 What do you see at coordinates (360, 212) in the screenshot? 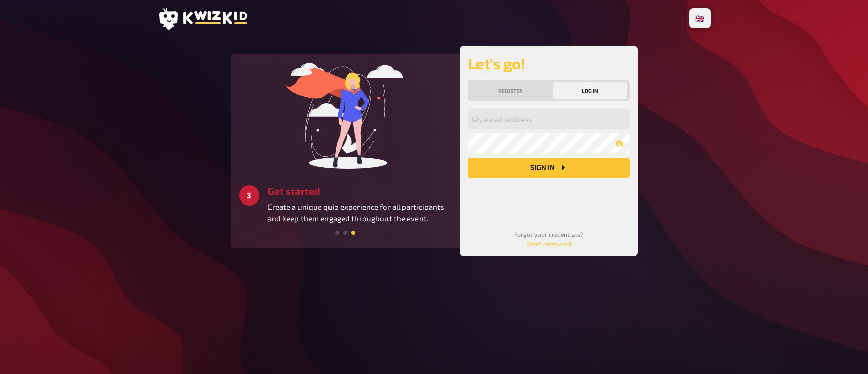
I see `p: Create a unique quiz experience for all participants and keep them engaged throughout the event.` at bounding box center [360, 212].